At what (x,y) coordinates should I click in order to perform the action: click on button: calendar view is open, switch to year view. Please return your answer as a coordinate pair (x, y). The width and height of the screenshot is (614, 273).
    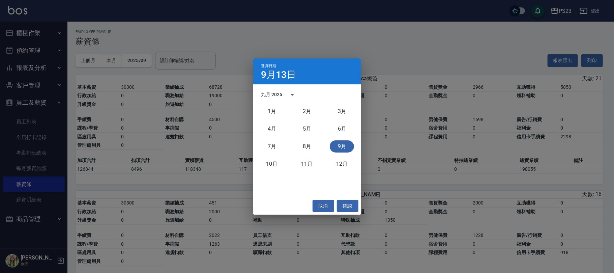
    Looking at the image, I should click on (293, 95).